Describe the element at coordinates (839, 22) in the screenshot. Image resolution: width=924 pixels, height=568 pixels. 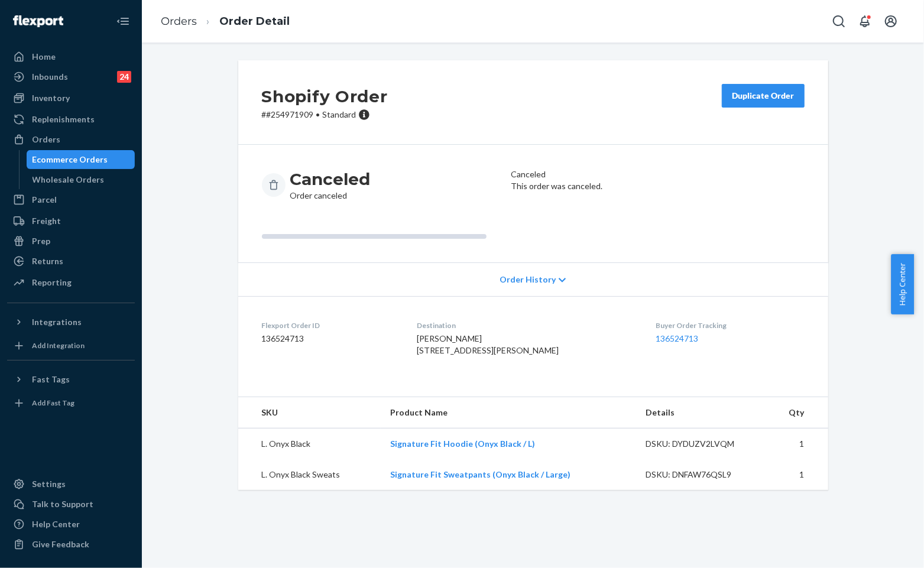
I see `button: Open Search Box` at that location.